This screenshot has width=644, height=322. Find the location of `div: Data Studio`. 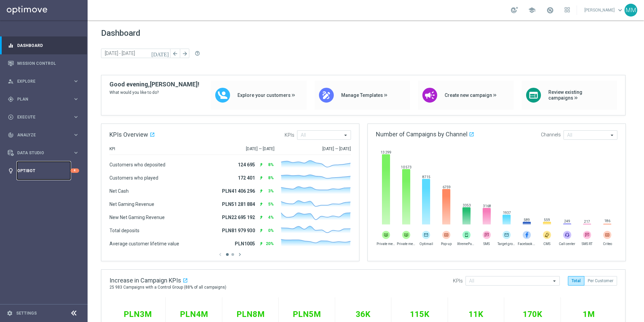

div: Data Studio is located at coordinates (40, 153).